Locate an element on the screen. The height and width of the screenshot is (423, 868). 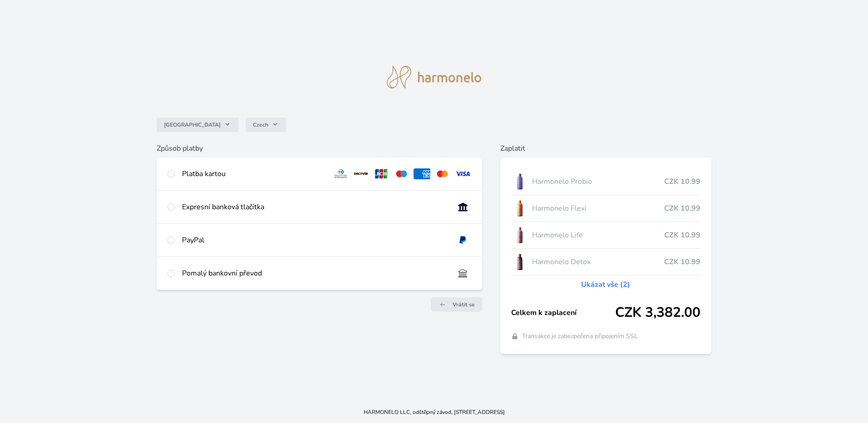
img: discover.svg is located at coordinates (361, 174).